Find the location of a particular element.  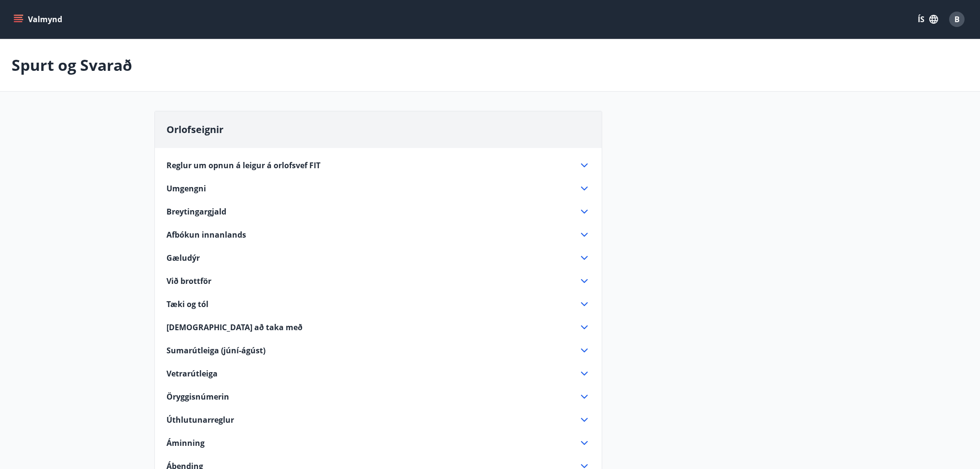

div: Umgengni is located at coordinates (378, 189).